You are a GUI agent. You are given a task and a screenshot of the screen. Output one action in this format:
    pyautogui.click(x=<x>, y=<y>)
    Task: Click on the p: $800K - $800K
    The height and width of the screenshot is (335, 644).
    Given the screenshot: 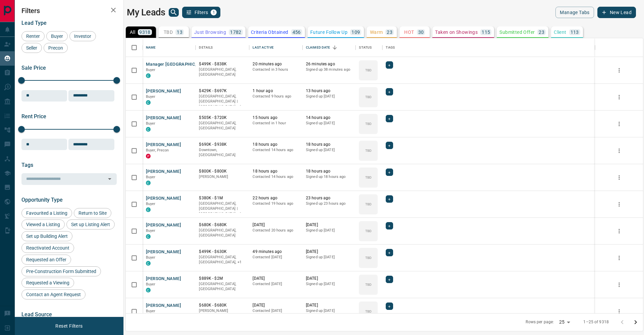 What is the action you would take?
    pyautogui.click(x=222, y=171)
    